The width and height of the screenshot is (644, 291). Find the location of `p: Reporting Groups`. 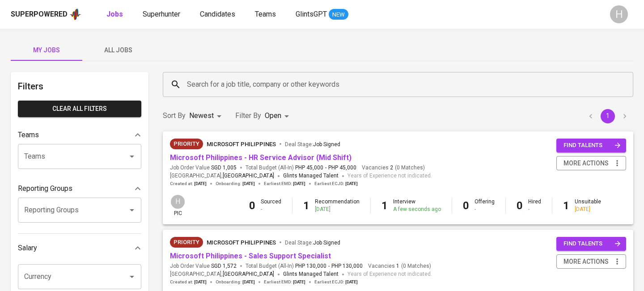

p: Reporting Groups is located at coordinates (45, 188).